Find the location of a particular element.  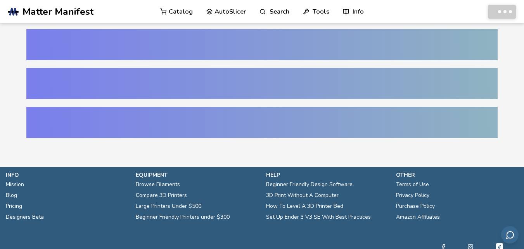

a: Pricing is located at coordinates (14, 206).